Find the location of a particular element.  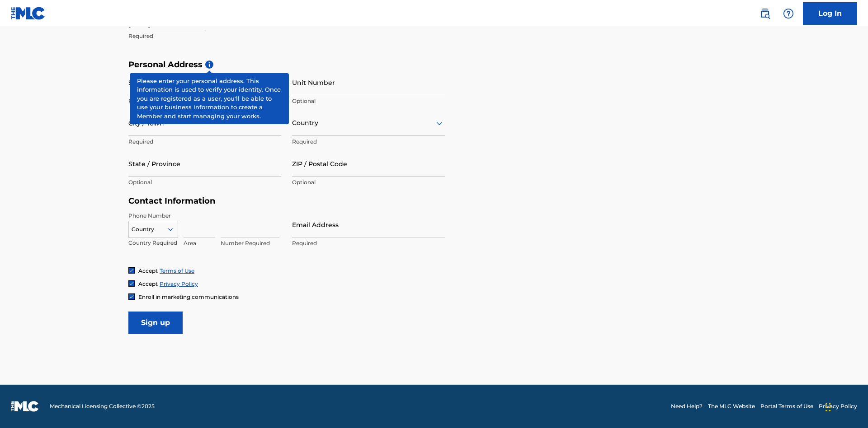

a: The MLC Website is located at coordinates (731, 406).